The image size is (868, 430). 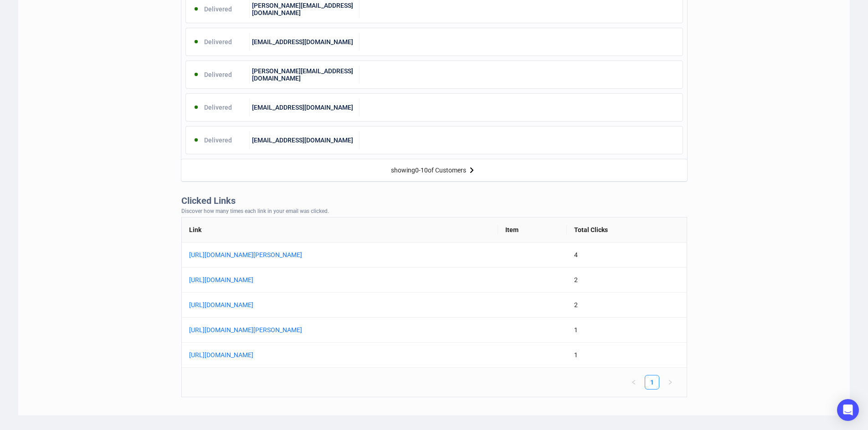 I want to click on button: left, so click(x=634, y=382).